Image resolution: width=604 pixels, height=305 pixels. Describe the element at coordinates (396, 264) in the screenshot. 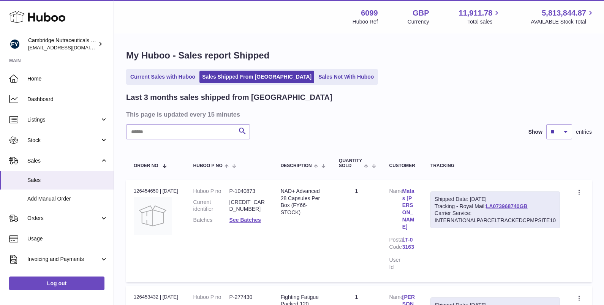

I see `dt: User Id` at that location.